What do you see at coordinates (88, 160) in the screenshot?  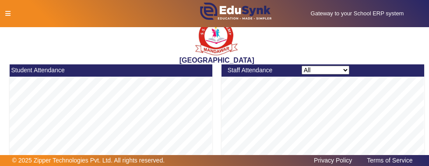 I see `p: © 2025 Zipper Technologies Pvt. Ltd. All rights reserved.` at bounding box center [88, 160].